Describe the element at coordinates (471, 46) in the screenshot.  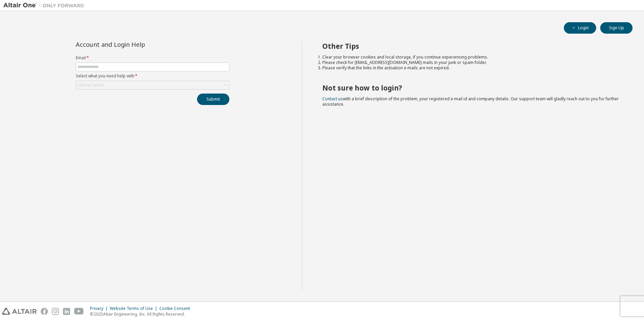
I see `h2: Other Tips` at that location.